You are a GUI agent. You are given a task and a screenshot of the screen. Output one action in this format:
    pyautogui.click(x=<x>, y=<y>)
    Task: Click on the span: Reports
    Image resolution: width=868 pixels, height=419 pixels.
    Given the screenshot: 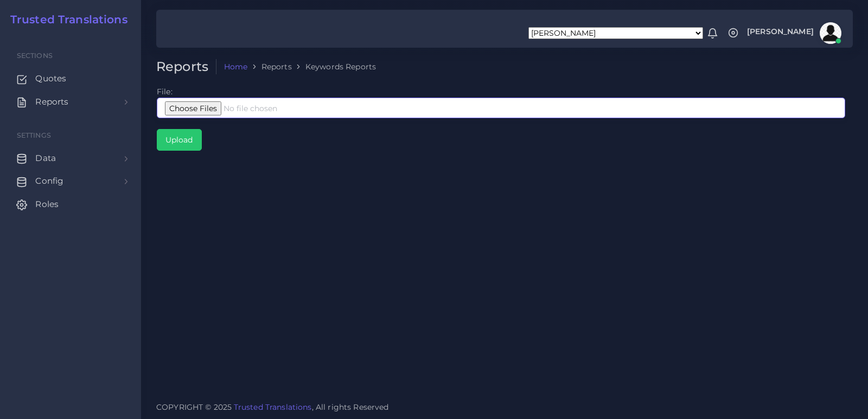 What is the action you would take?
    pyautogui.click(x=52, y=102)
    